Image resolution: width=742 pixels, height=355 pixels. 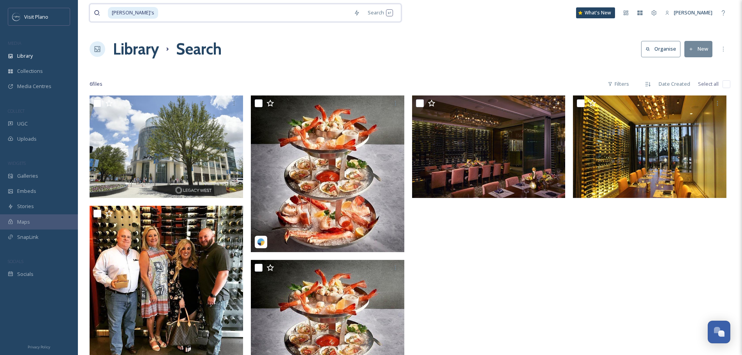 I want to click on span: Media Centres, so click(x=34, y=86).